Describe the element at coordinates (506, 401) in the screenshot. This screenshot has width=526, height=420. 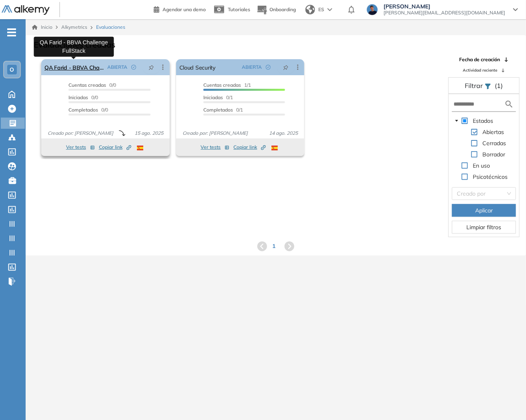
I see `div: Widget de chat` at that location.